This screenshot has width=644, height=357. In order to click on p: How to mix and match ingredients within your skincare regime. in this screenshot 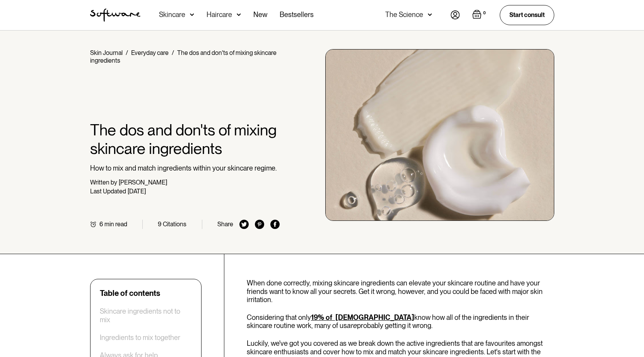, I will do `click(185, 168)`.